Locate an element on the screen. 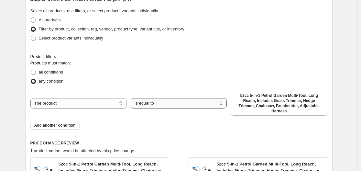 This screenshot has height=171, width=361. span: 52cc 5-in-1 Petrol Garden Multi-Tool, Long Reach, Includes Grass Trimmer, Hedge Trimmer, Chainsaw... is located at coordinates (279, 103).